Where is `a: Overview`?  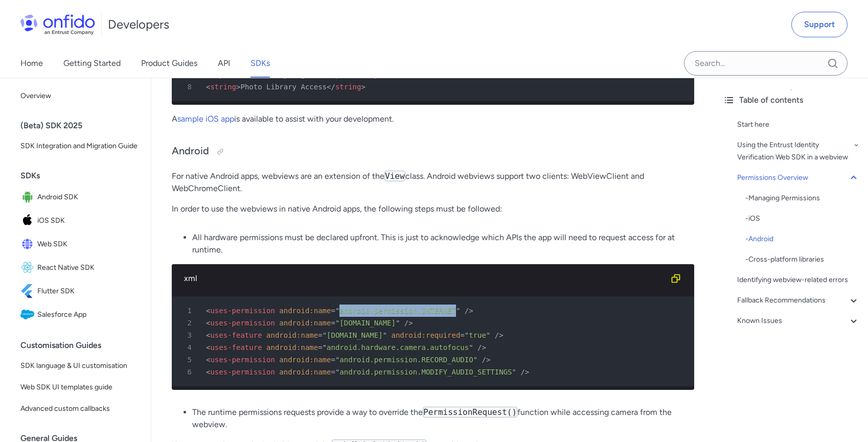 a: Overview is located at coordinates (79, 96).